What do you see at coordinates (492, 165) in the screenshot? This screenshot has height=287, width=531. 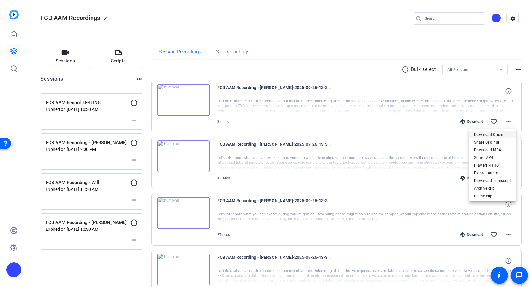 I see `span: Play MP4 (HQ)` at bounding box center [492, 165].